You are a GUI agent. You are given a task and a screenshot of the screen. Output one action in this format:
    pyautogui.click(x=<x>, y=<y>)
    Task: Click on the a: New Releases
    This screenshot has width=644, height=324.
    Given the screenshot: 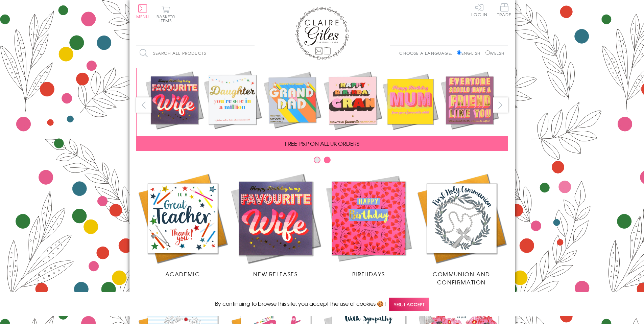 What is the action you would take?
    pyautogui.click(x=276, y=225)
    